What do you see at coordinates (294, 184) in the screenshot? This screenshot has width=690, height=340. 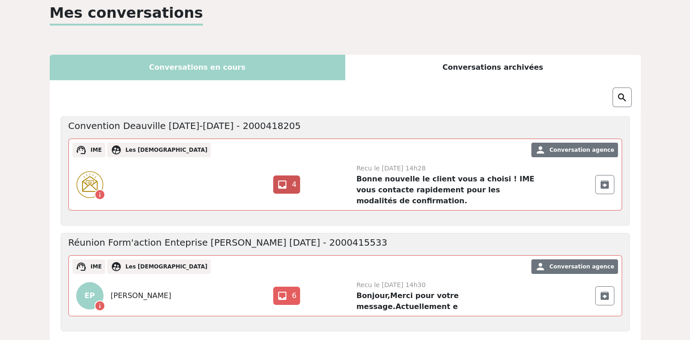 I see `span: 4` at bounding box center [294, 184].